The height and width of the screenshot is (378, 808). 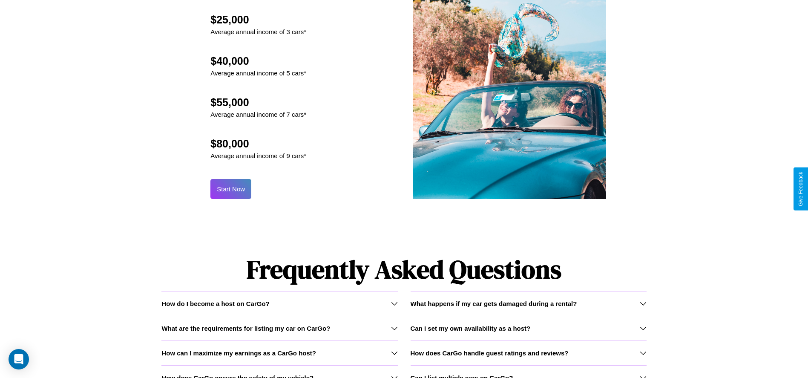 What do you see at coordinates (258, 156) in the screenshot?
I see `p: Average annual income of 9 cars*` at bounding box center [258, 156].